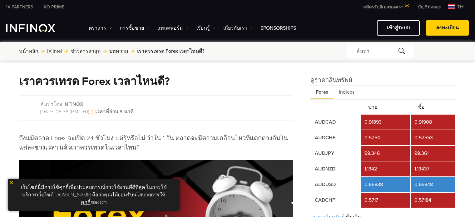  Describe the element at coordinates (460, 7) in the screenshot. I see `span: th` at that location.